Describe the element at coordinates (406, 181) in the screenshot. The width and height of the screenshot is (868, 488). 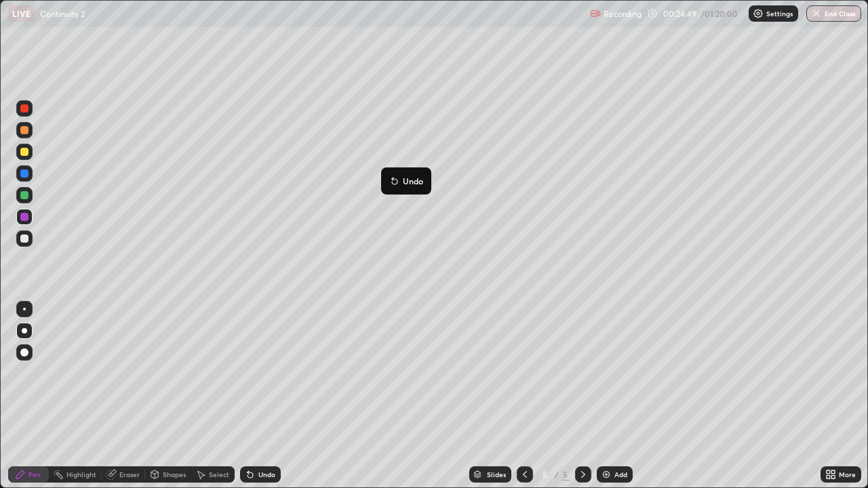
I see `button: Undo` at that location.